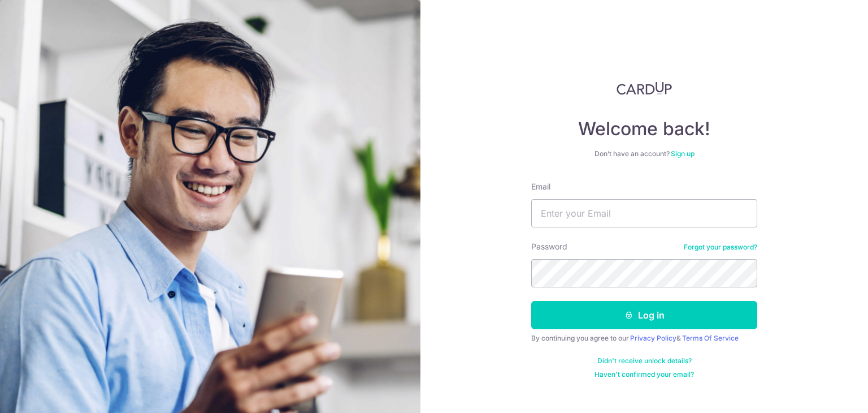  What do you see at coordinates (644, 129) in the screenshot?
I see `h4: Welcome back!` at bounding box center [644, 129].